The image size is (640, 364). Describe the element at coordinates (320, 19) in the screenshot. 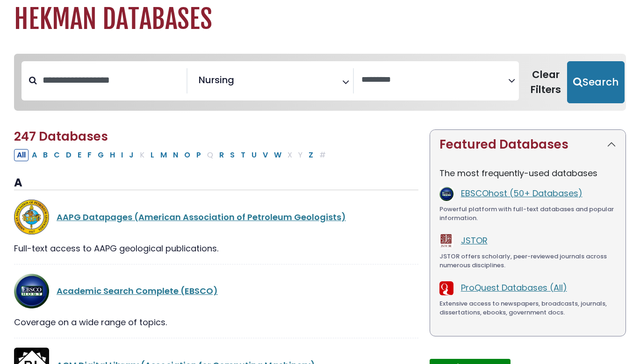

I see `h1: Hekman Databases` at that location.